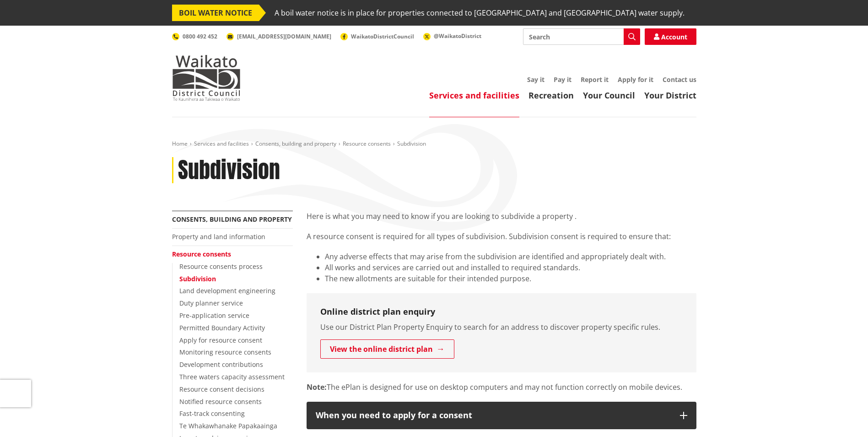 The width and height of the screenshot is (868, 437). I want to click on p: A resource consent is required for all types of subdivision. Subdivision consent is required to e..., so click(502, 236).